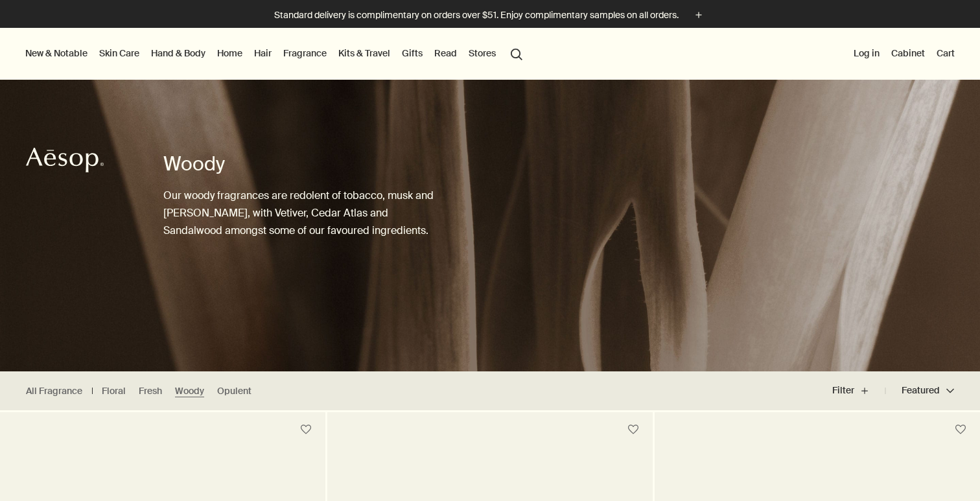  I want to click on a: Read, so click(445, 54).